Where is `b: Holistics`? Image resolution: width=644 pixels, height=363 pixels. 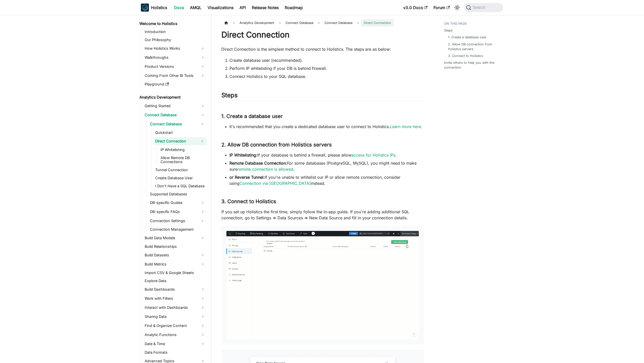
b: Holistics is located at coordinates (159, 7).